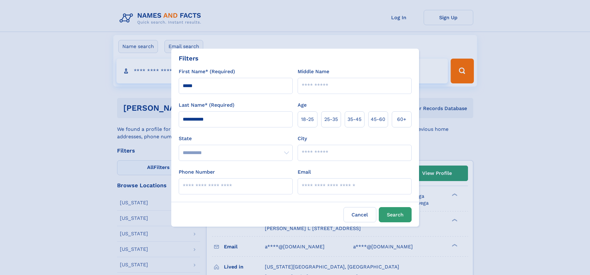 Image resolution: width=590 pixels, height=275 pixels. Describe the element at coordinates (360, 214) in the screenshot. I see `label: Cancel` at that location.